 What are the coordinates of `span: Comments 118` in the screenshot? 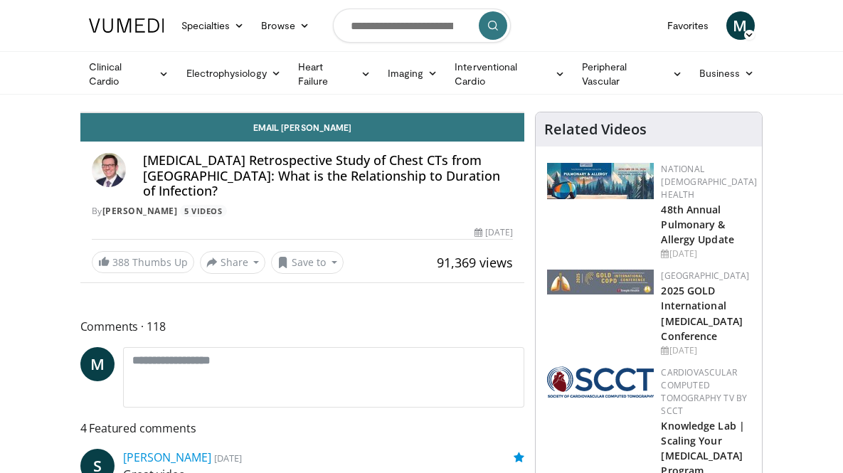 It's located at (302, 327).